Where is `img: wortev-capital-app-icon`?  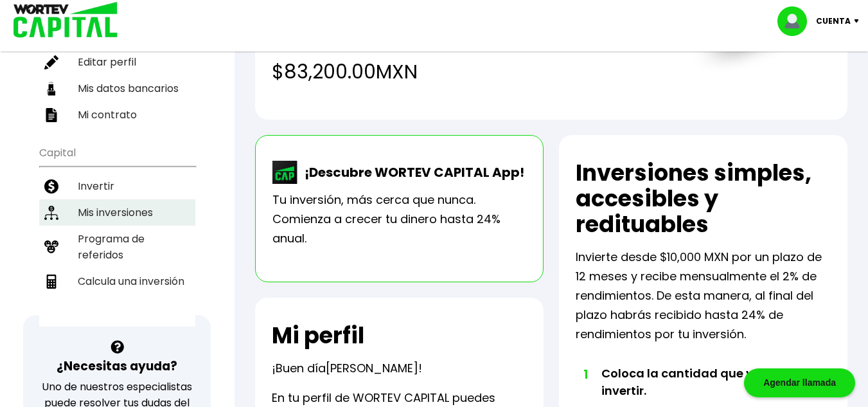 img: wortev-capital-app-icon is located at coordinates (285, 172).